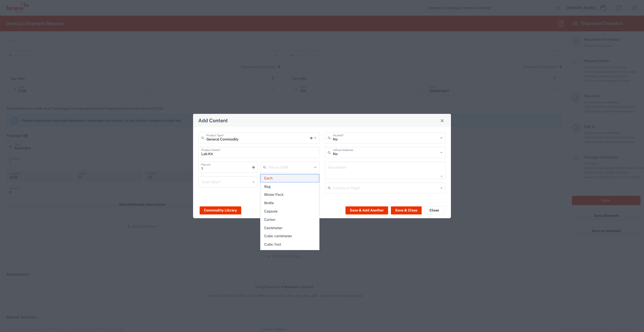  Describe the element at coordinates (367, 210) in the screenshot. I see `button: Save & Add Another` at that location.